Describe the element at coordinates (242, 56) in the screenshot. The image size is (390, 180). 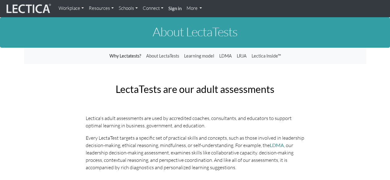
I see `a: LRJA` at that location.